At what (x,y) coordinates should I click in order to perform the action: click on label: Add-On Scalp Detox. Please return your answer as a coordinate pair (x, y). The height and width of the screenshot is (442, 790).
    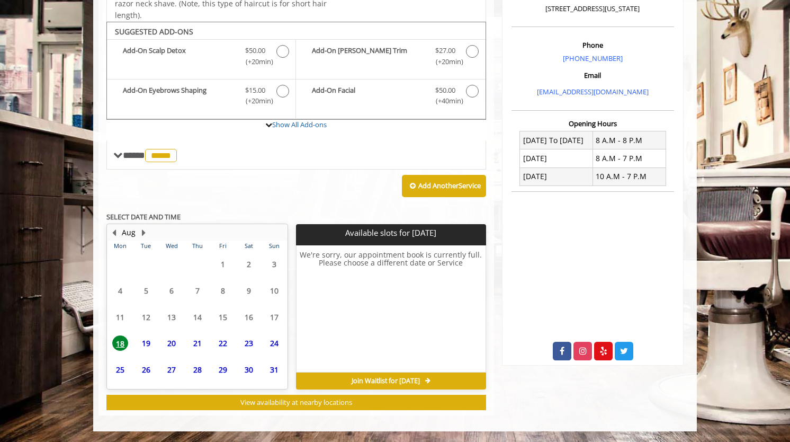
    Looking at the image, I should click on (201, 57).